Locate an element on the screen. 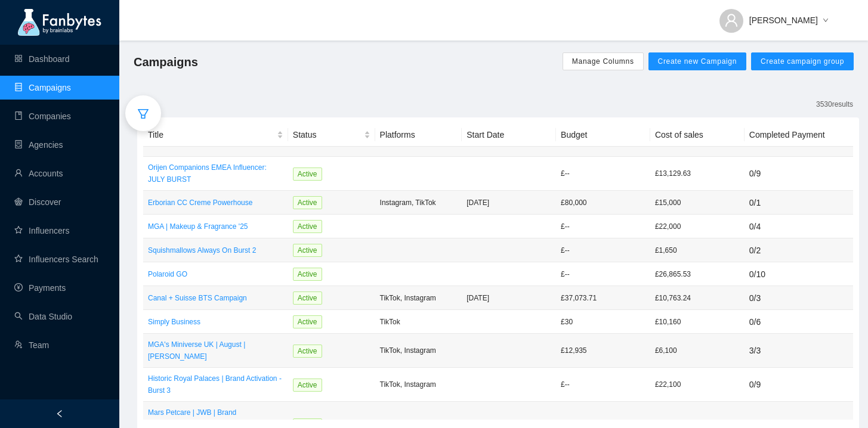 Image resolution: width=868 pixels, height=428 pixels. td: 0 / 4 is located at coordinates (798, 226).